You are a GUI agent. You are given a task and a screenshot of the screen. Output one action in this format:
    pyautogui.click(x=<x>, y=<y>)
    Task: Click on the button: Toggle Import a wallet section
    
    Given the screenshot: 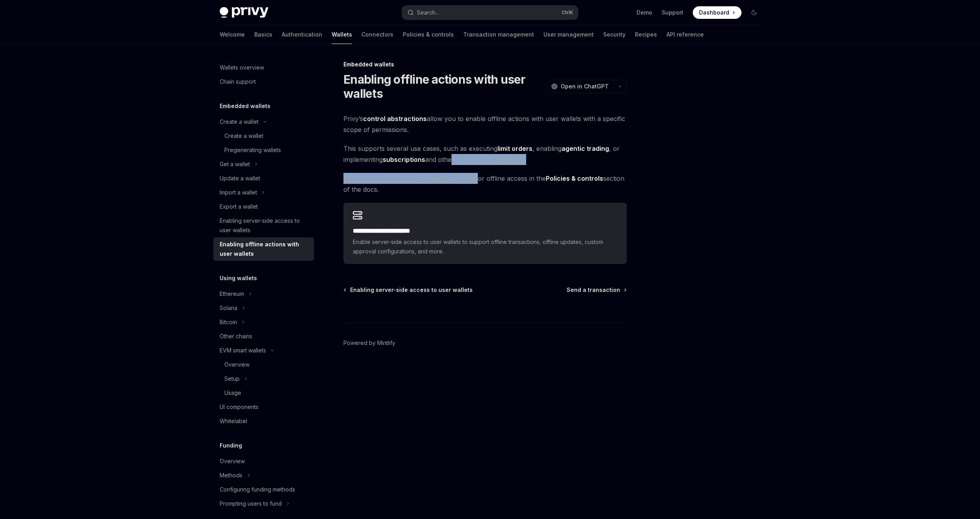 What is the action you would take?
    pyautogui.click(x=264, y=193)
    